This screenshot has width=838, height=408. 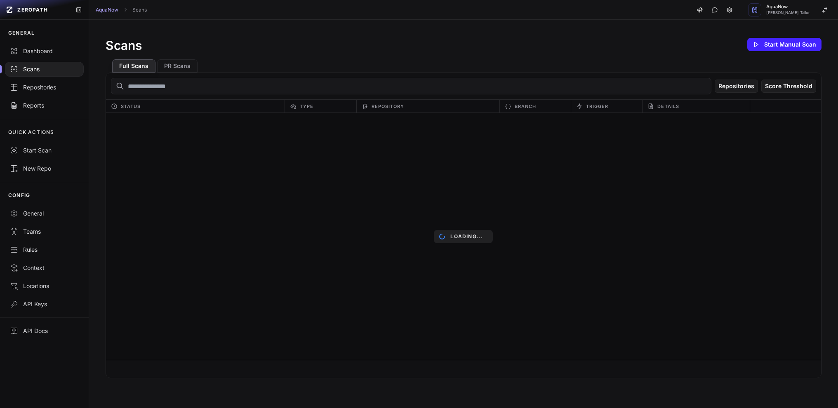 I want to click on button: Start Manual Scan, so click(x=785, y=45).